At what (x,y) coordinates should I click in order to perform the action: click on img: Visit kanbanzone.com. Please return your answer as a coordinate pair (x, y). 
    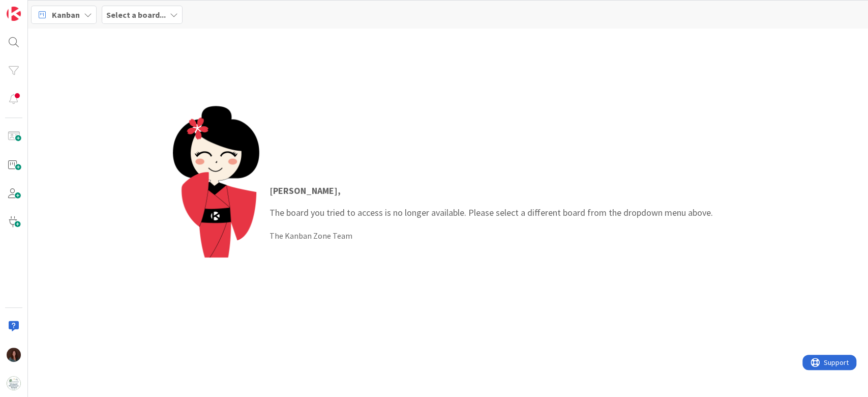
    Looking at the image, I should click on (14, 14).